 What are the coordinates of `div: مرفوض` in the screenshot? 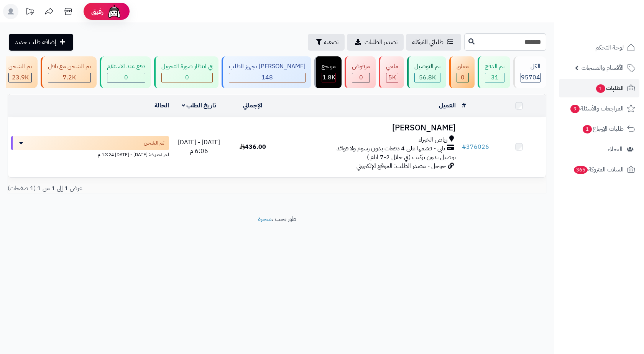 It's located at (361, 67).